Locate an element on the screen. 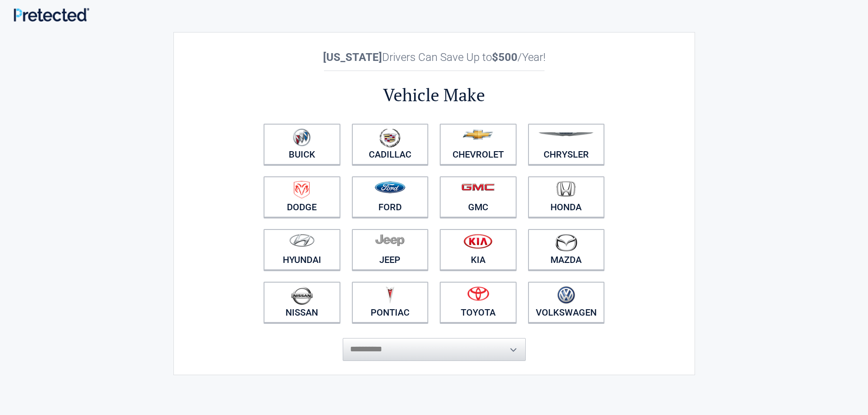 This screenshot has width=868, height=415. img: pontiac is located at coordinates (390, 295).